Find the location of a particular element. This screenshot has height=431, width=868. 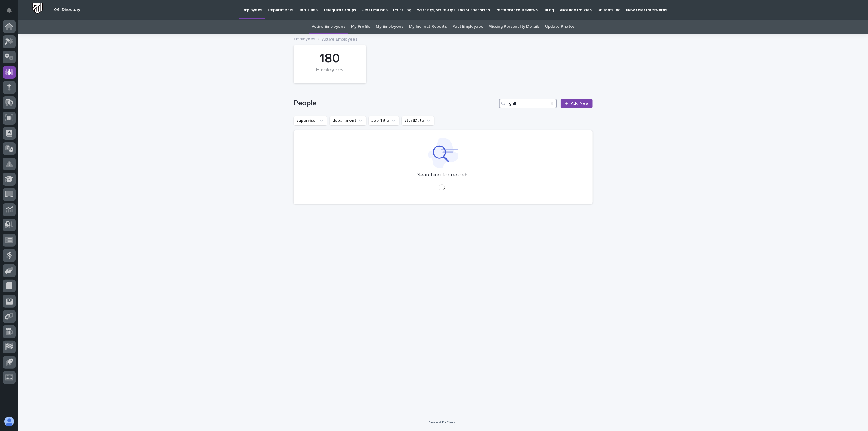

p: Searching for records is located at coordinates (443, 176).